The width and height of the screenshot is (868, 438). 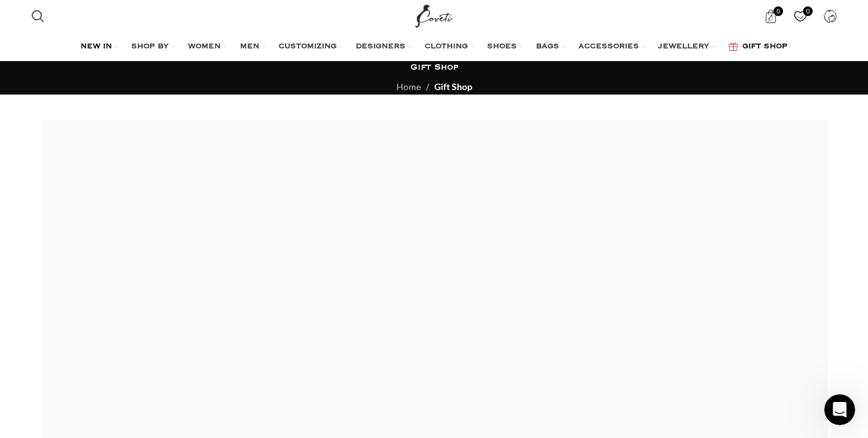 I want to click on span: CLOTHING, so click(x=446, y=47).